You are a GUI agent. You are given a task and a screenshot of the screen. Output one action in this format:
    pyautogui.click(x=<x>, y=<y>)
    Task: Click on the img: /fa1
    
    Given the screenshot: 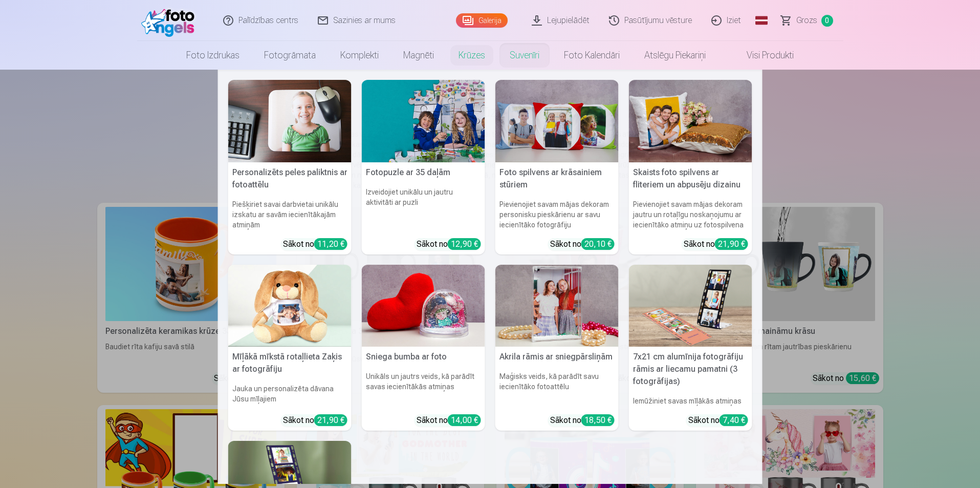 What is the action you would take?
    pyautogui.click(x=170, y=20)
    